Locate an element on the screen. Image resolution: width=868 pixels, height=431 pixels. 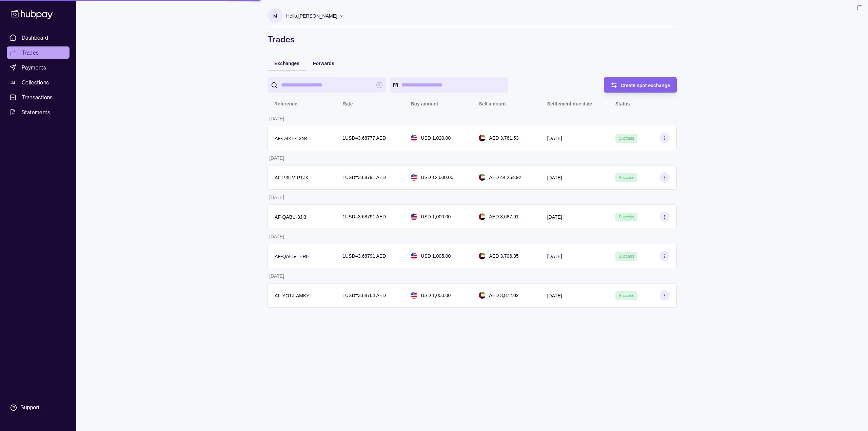
span: Collections is located at coordinates (35, 83).